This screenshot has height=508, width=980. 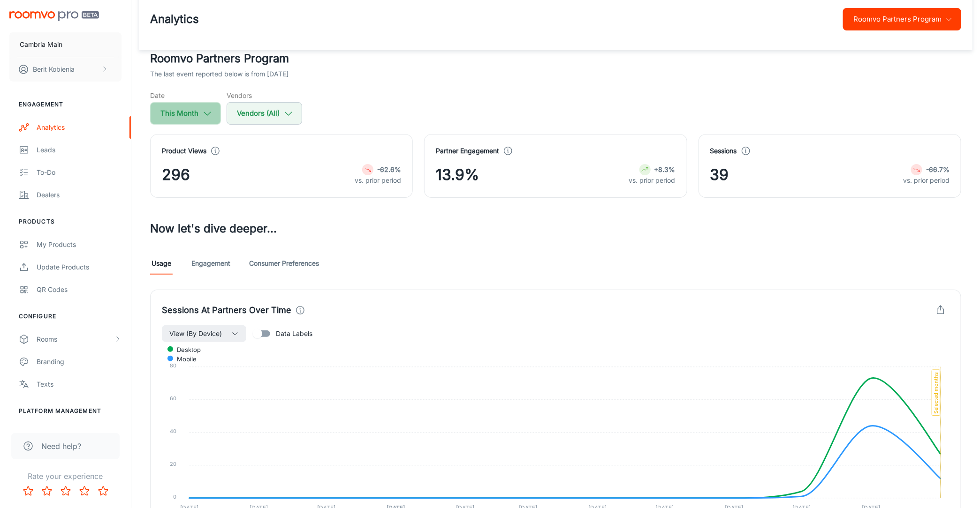 I want to click on tspan: 80, so click(x=173, y=366).